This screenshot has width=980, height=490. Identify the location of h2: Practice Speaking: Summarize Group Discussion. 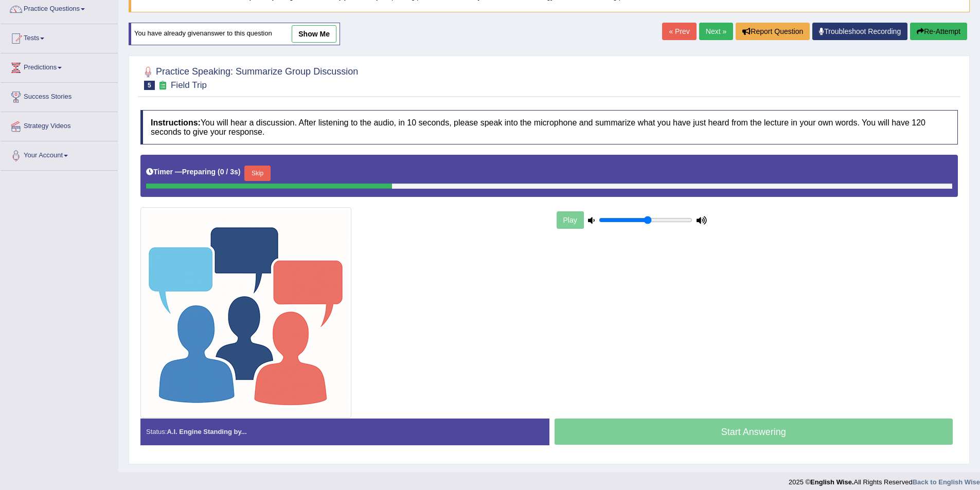
(249, 77).